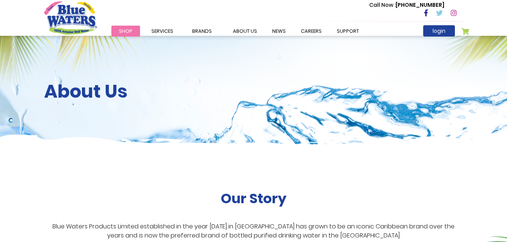  Describe the element at coordinates (126, 31) in the screenshot. I see `span: Shop` at that location.